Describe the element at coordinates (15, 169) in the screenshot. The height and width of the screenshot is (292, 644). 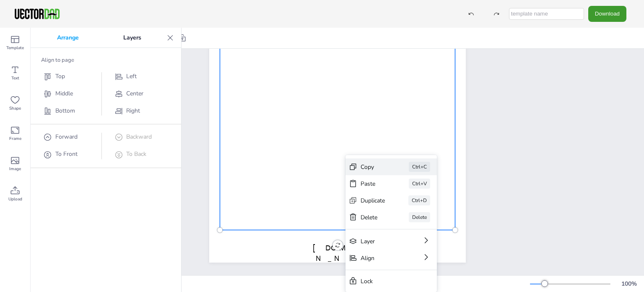
I see `span: Image` at that location.